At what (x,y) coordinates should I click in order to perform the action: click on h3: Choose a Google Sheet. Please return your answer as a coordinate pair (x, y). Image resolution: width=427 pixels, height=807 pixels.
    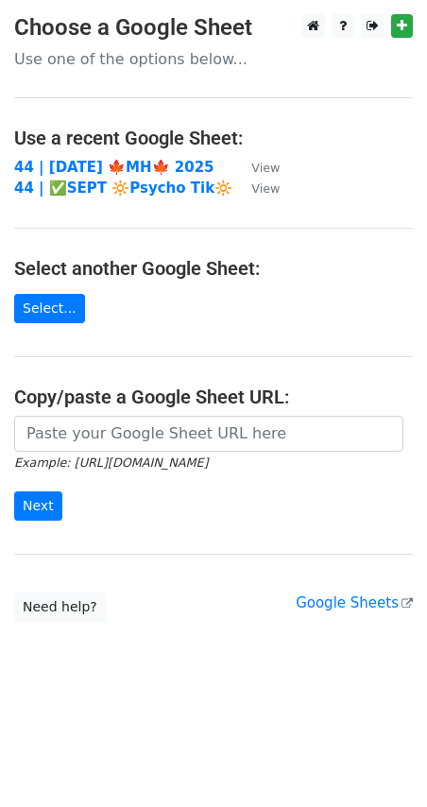
    Looking at the image, I should click on (214, 27).